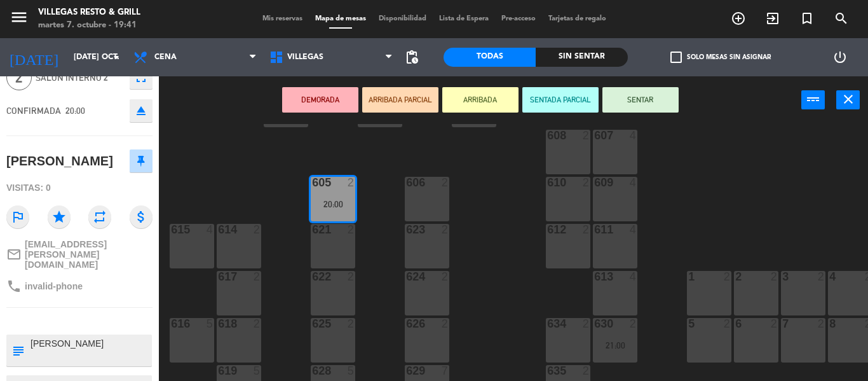 Image resolution: width=868 pixels, height=381 pixels. Describe the element at coordinates (841, 19) in the screenshot. I see `i: search` at that location.